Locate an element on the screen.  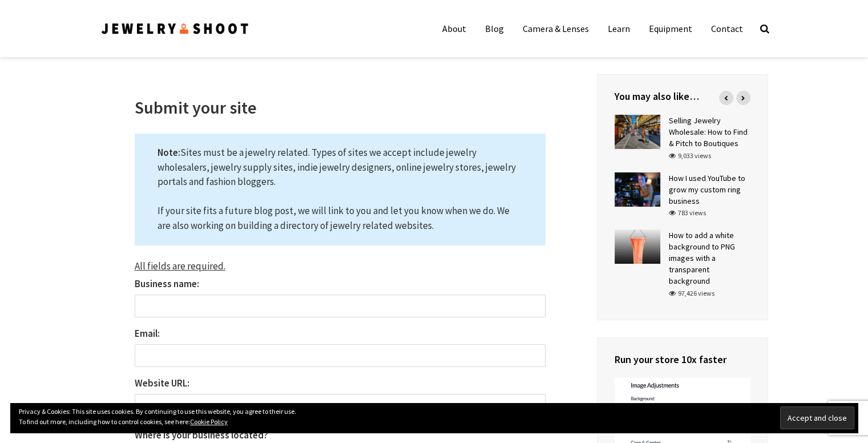
a: Contact is located at coordinates (727, 28).